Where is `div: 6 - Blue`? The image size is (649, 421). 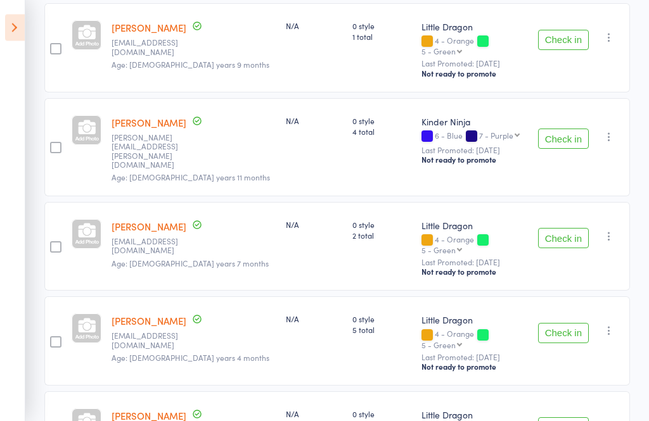
div: 6 - Blue is located at coordinates (474, 137).